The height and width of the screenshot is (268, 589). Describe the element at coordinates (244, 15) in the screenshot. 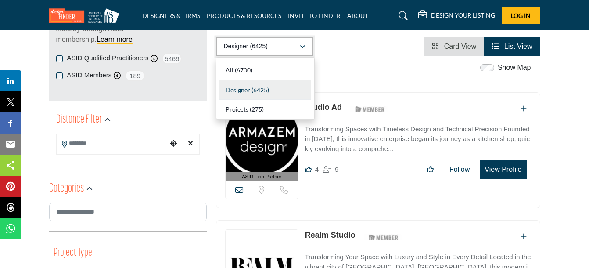

I see `a: PRODUCTS & RESOURCES` at that location.